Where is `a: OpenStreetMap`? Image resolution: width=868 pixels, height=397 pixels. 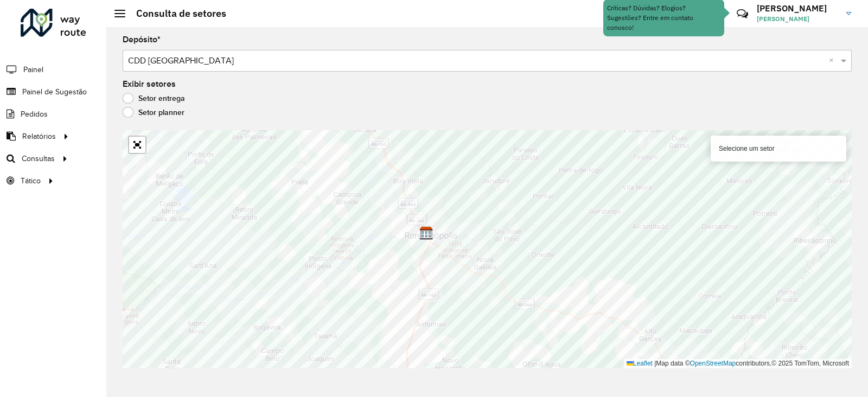
a: OpenStreetMap is located at coordinates (713, 363).